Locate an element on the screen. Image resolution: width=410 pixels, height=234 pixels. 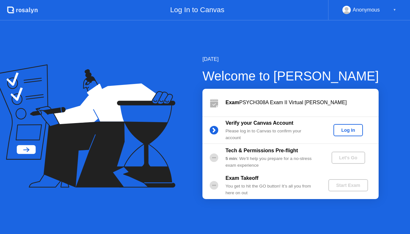
b: Exam Takeoff is located at coordinates (242, 178).